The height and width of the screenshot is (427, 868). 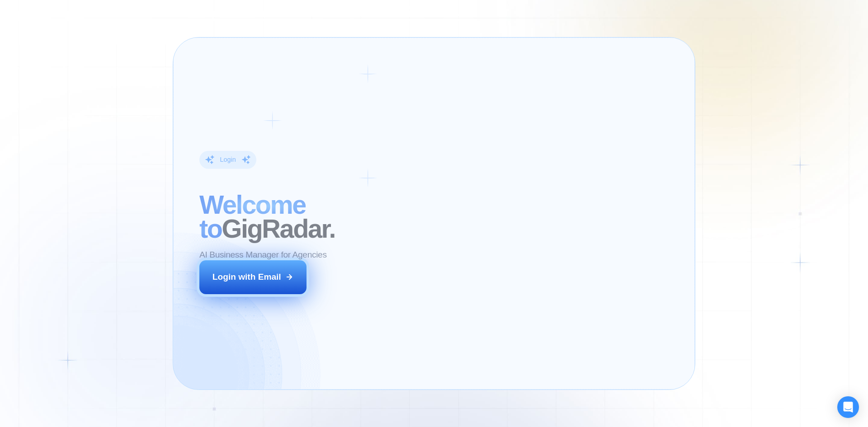 I want to click on div: Login, so click(x=228, y=160).